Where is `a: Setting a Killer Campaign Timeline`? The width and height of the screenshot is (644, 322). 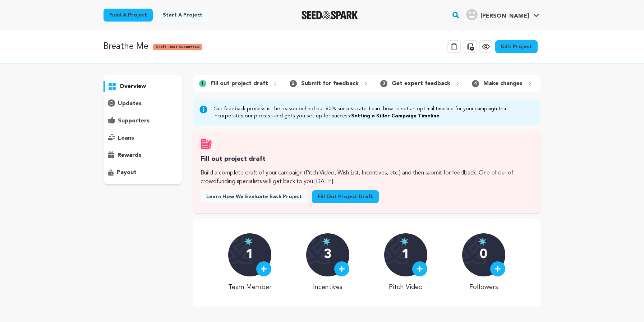 a: Setting a Killer Campaign Timeline is located at coordinates (395, 116).